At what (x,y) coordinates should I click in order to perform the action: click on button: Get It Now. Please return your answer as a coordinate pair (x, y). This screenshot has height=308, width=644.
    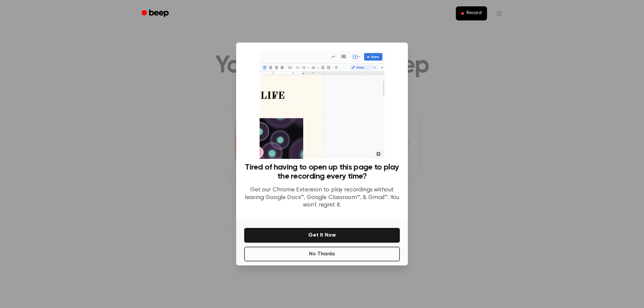
    Looking at the image, I should click on (322, 235).